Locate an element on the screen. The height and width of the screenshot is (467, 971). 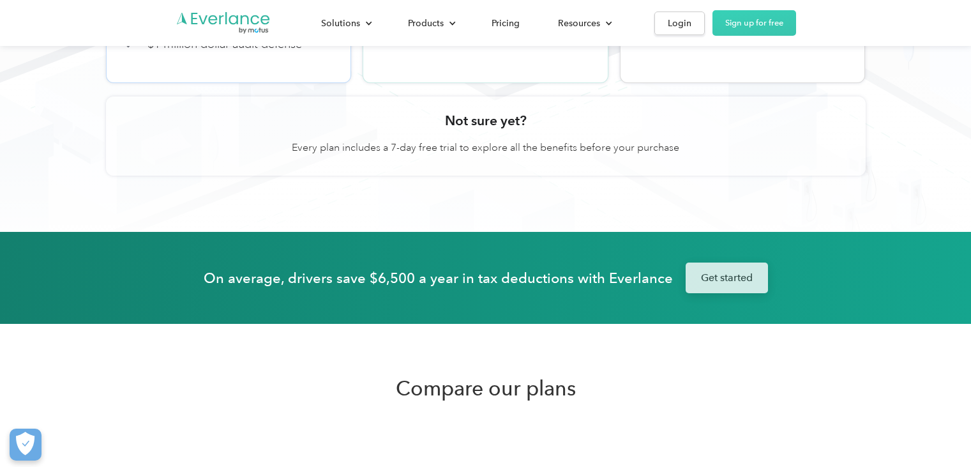
button: Cookies Settings is located at coordinates (26, 444).